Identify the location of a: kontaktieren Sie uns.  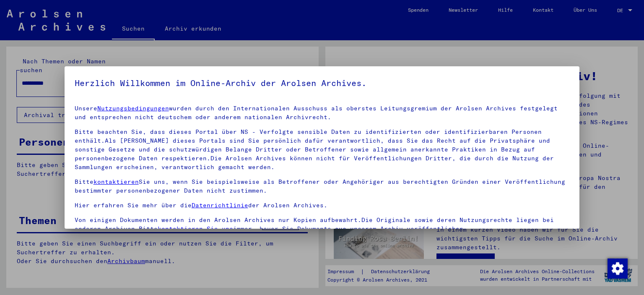
(196, 228).